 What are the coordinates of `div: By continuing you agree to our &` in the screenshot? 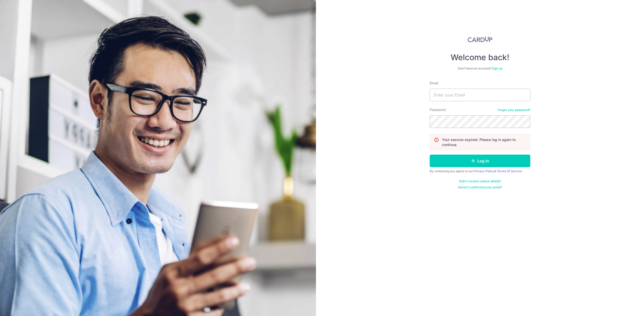 It's located at (480, 171).